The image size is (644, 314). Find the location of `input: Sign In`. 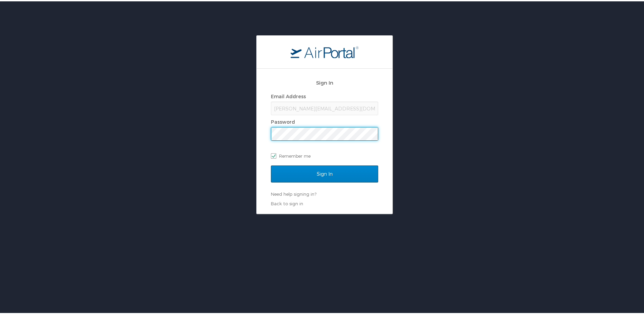

input: Sign In is located at coordinates (325, 173).